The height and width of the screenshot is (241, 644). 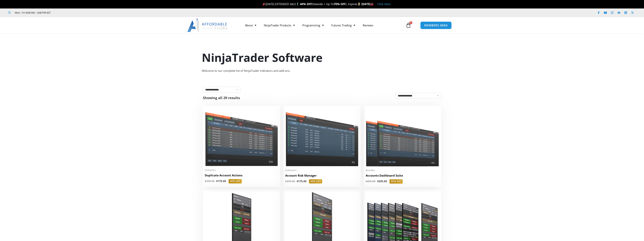 I want to click on a: About, so click(x=251, y=25).